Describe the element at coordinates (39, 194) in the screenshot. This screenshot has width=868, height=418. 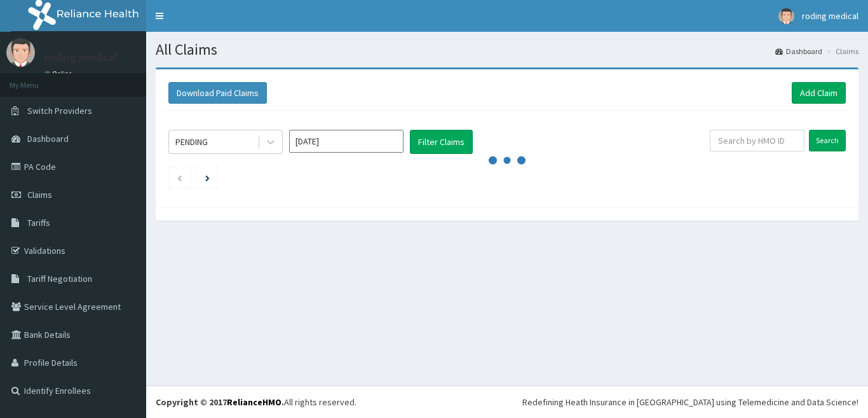
I see `span: Claims` at that location.